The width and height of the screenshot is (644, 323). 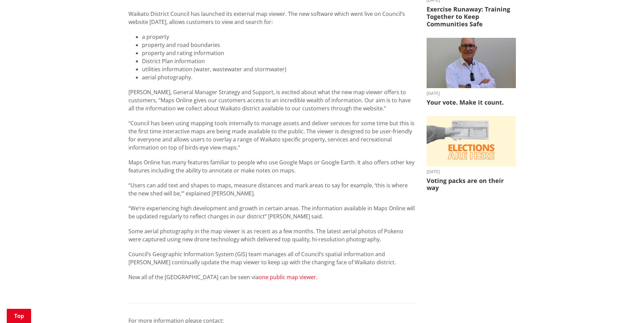 What do you see at coordinates (279, 77) in the screenshot?
I see `li: aerial photography.` at bounding box center [279, 77].